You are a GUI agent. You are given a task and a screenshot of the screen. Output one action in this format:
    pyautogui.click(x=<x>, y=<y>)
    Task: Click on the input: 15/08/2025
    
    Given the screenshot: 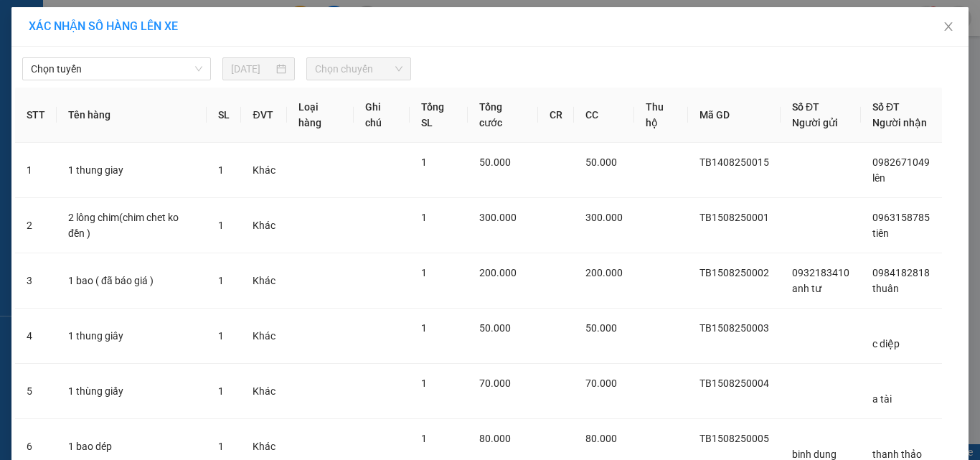 What is the action you would take?
    pyautogui.click(x=252, y=69)
    